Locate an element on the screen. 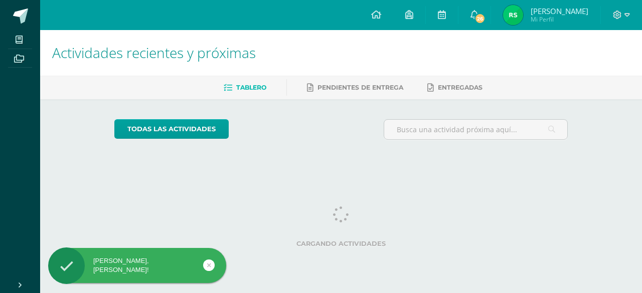 The width and height of the screenshot is (642, 293). span: 26 is located at coordinates (480, 19).